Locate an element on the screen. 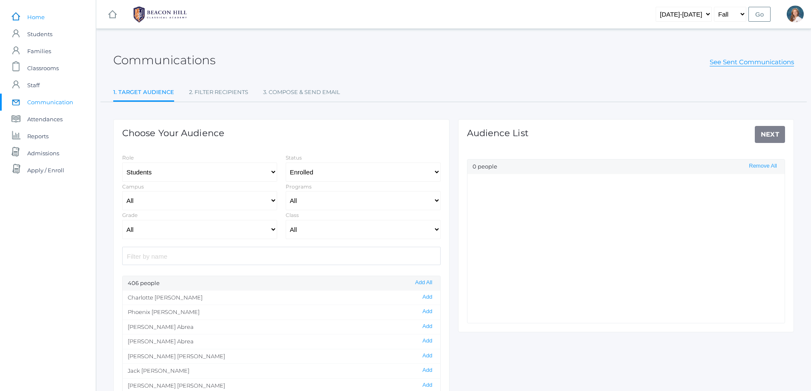 This screenshot has height=391, width=811. a: 2. Filter Recipients is located at coordinates (218, 92).